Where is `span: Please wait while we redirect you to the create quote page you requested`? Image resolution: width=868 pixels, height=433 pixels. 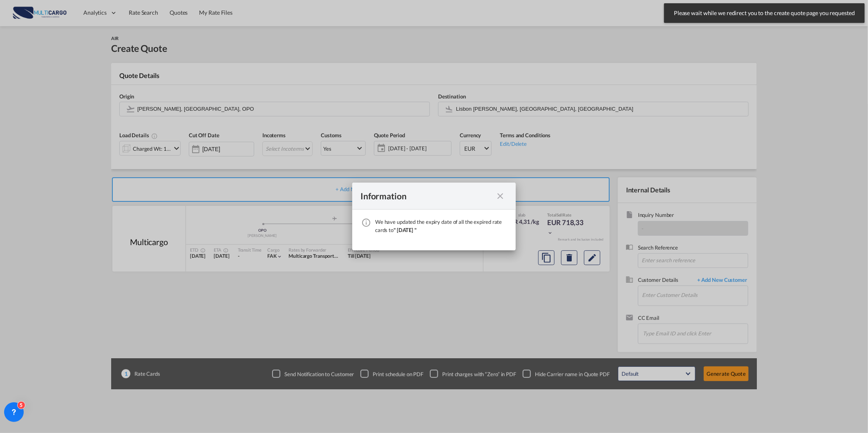
span: Please wait while we redirect you to the create quote page you requested is located at coordinates (764, 13).